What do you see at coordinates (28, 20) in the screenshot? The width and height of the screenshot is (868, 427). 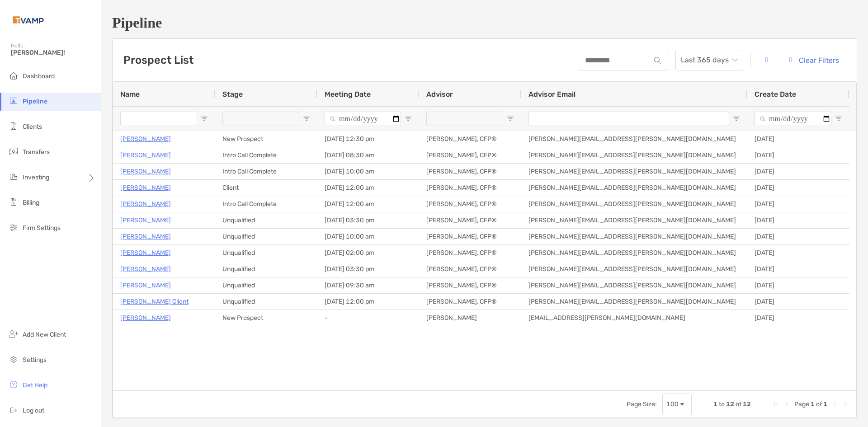 I see `img: Zoe Logo` at bounding box center [28, 20].